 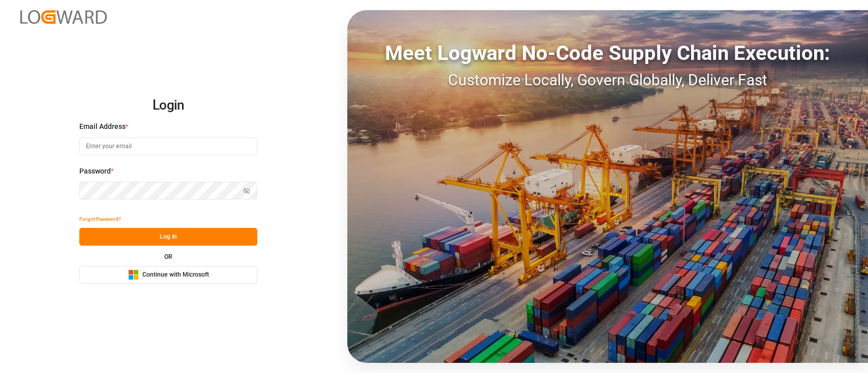 I want to click on button: Forgot Password?, so click(x=100, y=219).